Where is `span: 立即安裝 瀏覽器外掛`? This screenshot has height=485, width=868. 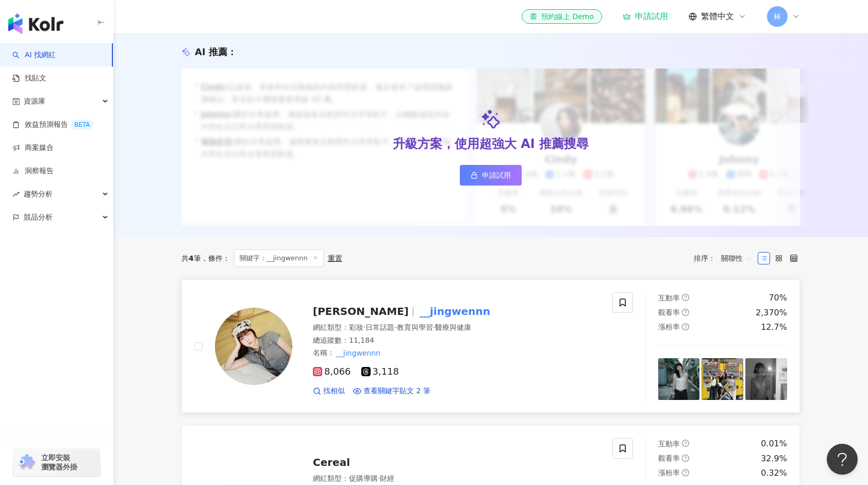 span: 立即安裝 瀏覽器外掛 is located at coordinates (59, 462).